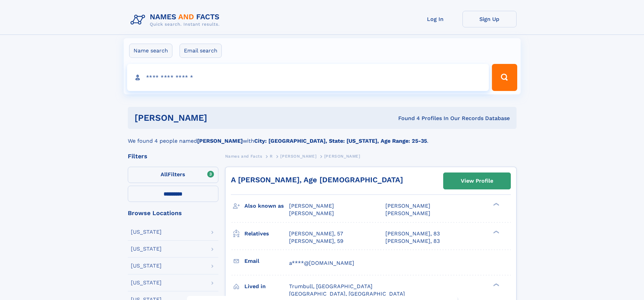 Image resolution: width=644 pixels, height=300 pixels. What do you see at coordinates (173, 213) in the screenshot?
I see `div: Browse Locations` at bounding box center [173, 213].